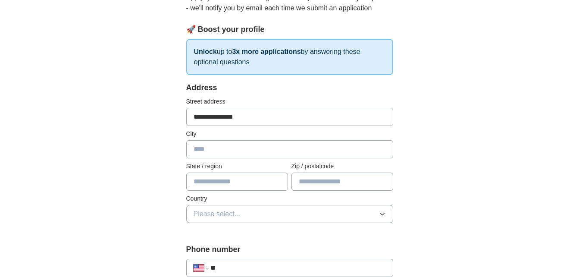 The image size is (579, 277). I want to click on label: Zip / postalcode, so click(342, 166).